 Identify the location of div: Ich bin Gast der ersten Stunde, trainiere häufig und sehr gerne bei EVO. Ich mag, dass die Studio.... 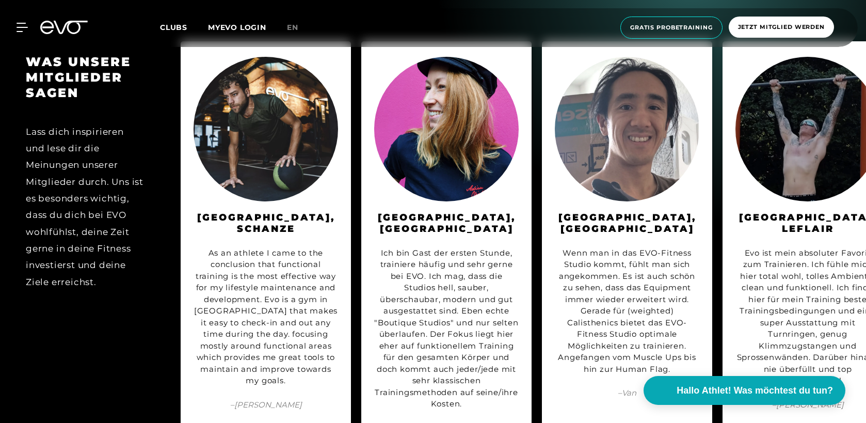
(446, 328).